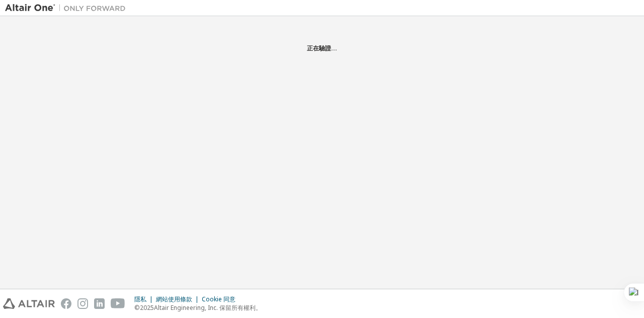  What do you see at coordinates (218, 299) in the screenshot?
I see `font: Cookie 同意` at bounding box center [218, 299].